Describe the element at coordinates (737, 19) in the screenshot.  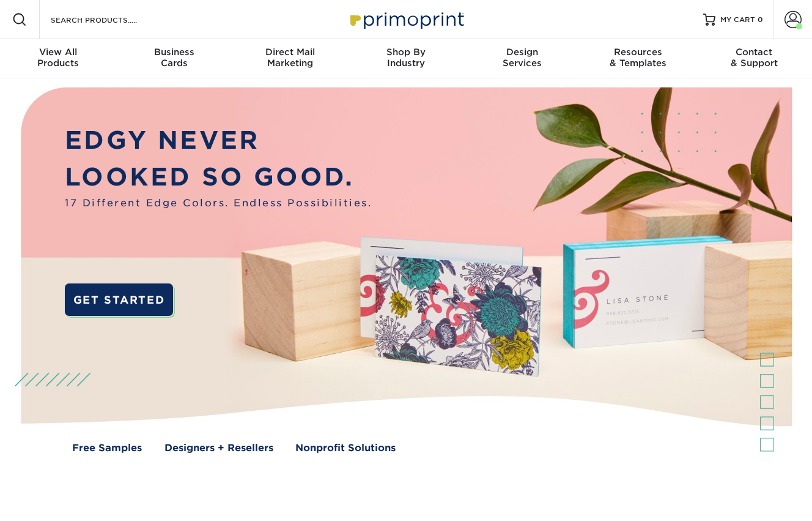
I see `span: MY CART` at that location.